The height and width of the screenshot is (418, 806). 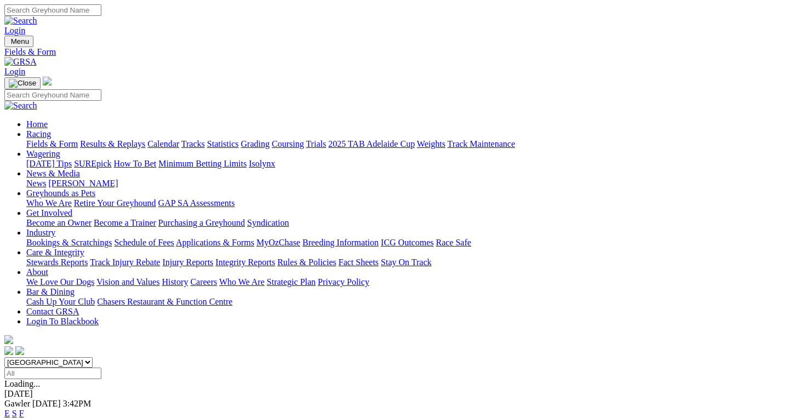 What do you see at coordinates (53, 173) in the screenshot?
I see `a: News & Media` at bounding box center [53, 173].